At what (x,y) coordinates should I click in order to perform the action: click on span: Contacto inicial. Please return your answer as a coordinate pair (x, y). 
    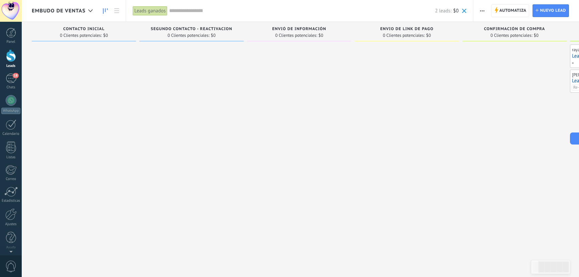
    Looking at the image, I should click on (84, 29).